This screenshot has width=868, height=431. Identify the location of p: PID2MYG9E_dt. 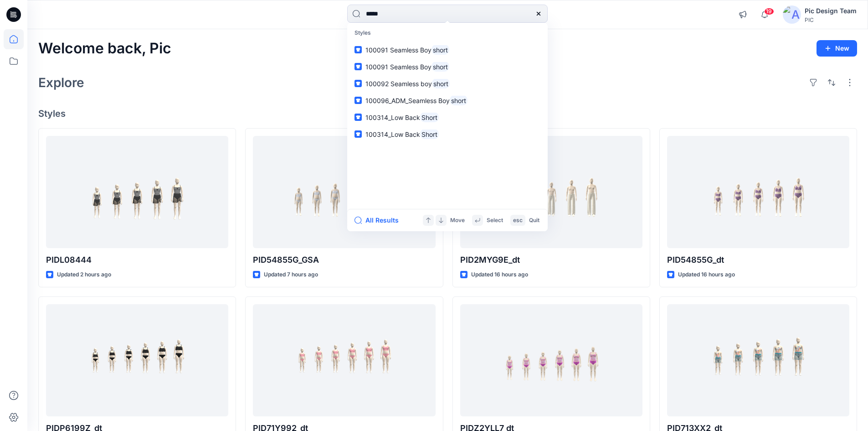
(551, 260).